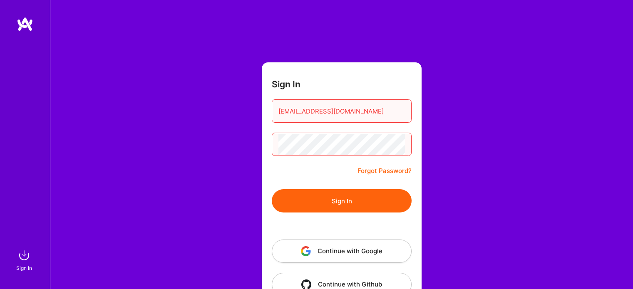 This screenshot has height=289, width=633. Describe the element at coordinates (24, 268) in the screenshot. I see `div: Sign In` at that location.